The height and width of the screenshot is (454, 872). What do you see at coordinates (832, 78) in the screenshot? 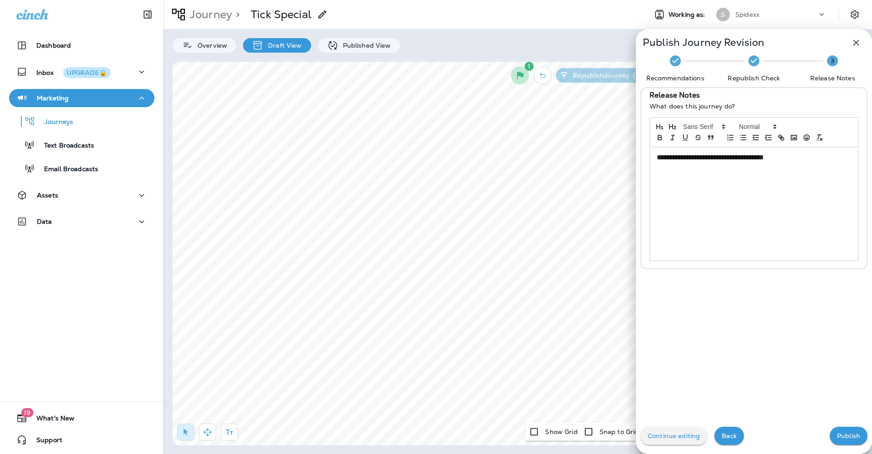
I see `span: Release Notes` at bounding box center [832, 78].